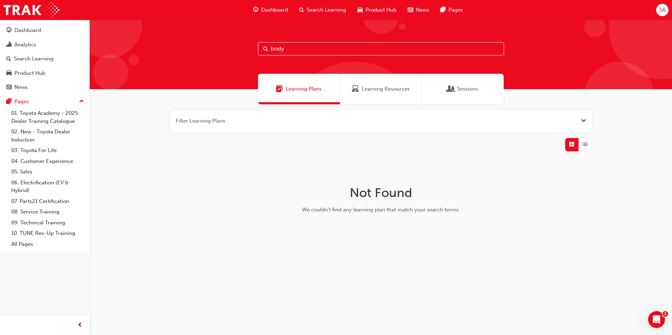 This screenshot has width=672, height=335. Describe the element at coordinates (422, 10) in the screenshot. I see `span: News` at that location.